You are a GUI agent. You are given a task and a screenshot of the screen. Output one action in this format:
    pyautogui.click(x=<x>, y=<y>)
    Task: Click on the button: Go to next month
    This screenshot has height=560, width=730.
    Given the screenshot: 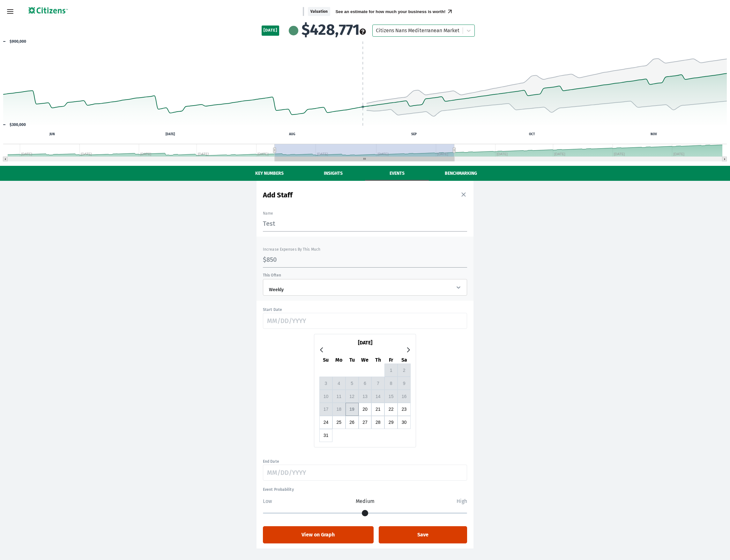 What is the action you would take?
    pyautogui.click(x=408, y=350)
    